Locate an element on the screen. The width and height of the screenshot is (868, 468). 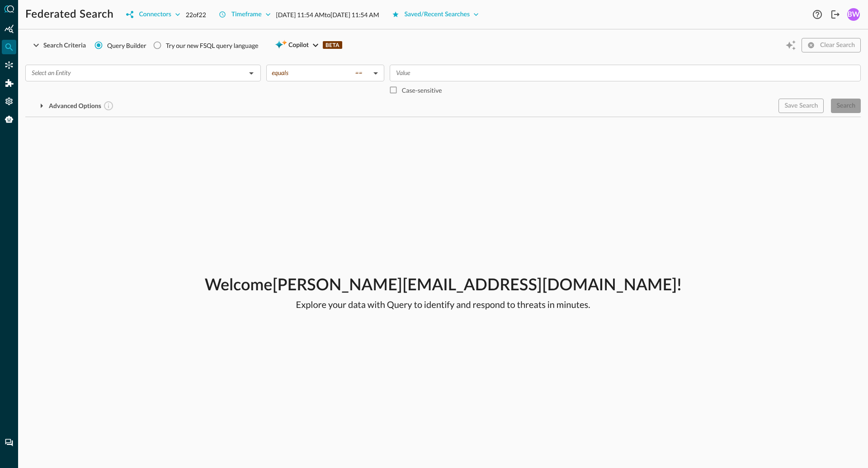
div: Addons is located at coordinates (9, 83).